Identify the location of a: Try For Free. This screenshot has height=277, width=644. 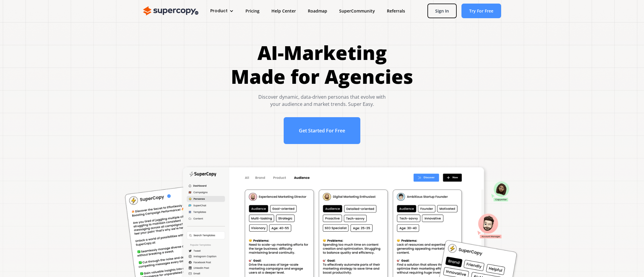
(481, 11).